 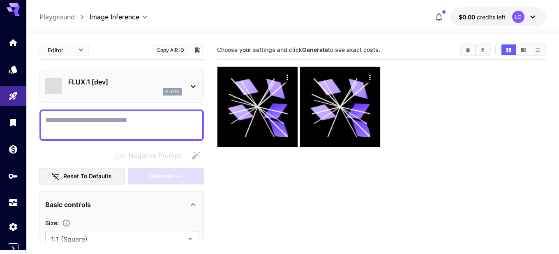 I want to click on div: $0.00, so click(x=482, y=17).